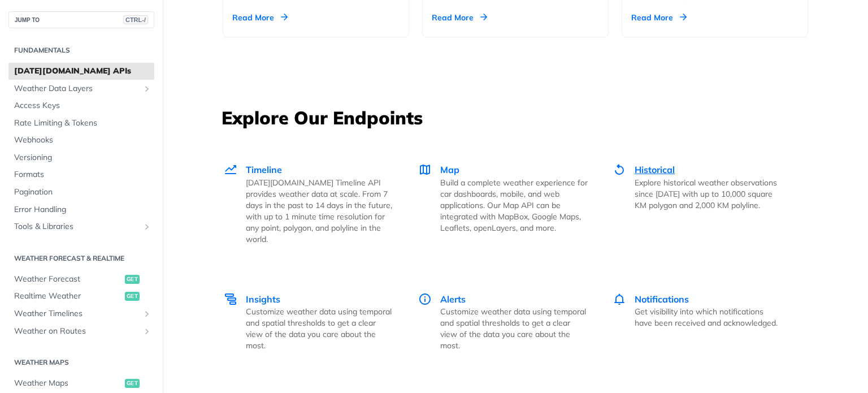 This screenshot has height=393, width=868. What do you see at coordinates (147, 89) in the screenshot?
I see `button: Show subpages for Weather Data Layers` at bounding box center [147, 89].